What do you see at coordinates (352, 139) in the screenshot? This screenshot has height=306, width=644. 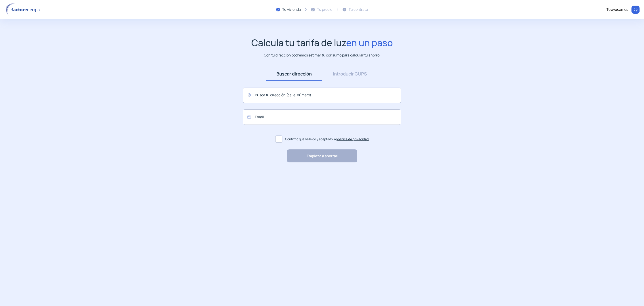 I see `a: política de privacidad` at bounding box center [352, 139].